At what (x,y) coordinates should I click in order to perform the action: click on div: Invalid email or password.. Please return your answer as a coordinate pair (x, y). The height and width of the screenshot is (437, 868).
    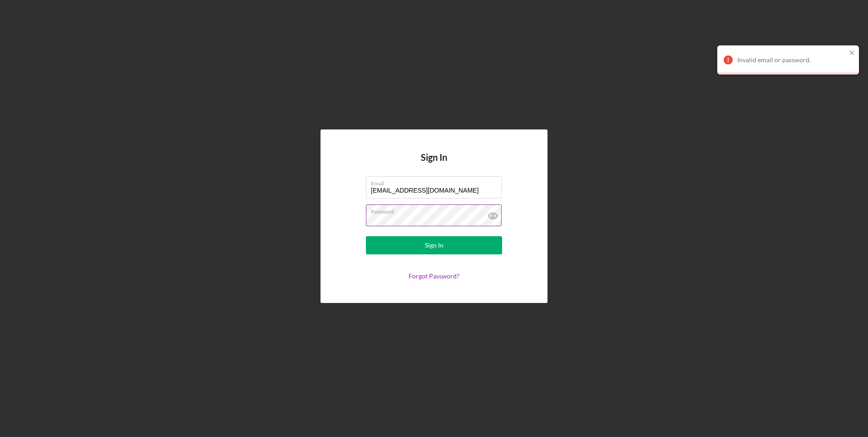
    Looking at the image, I should click on (792, 60).